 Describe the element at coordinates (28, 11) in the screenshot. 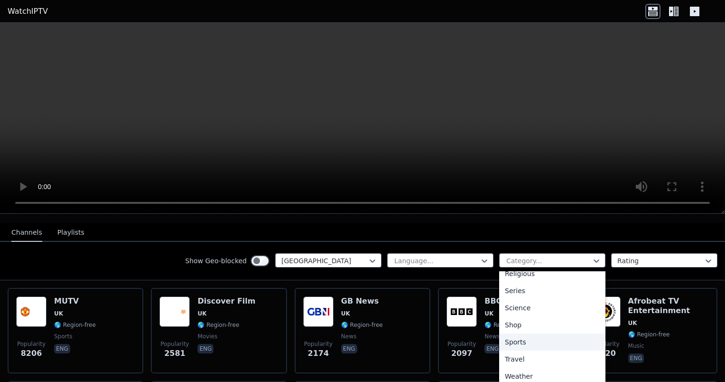

I see `a: WatchIPTV` at that location.